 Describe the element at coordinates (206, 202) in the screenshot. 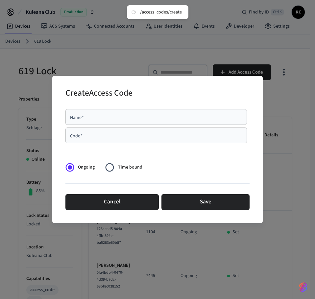

I see `button: Save` at that location.